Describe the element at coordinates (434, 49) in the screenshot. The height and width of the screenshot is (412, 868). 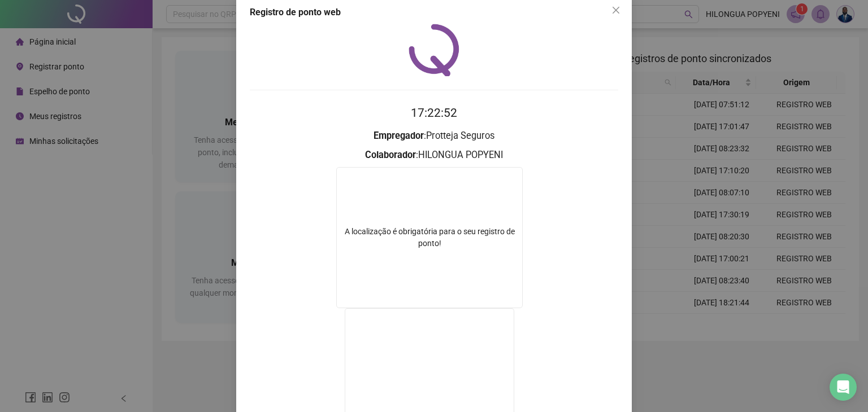
I see `img: QRPoint` at that location.